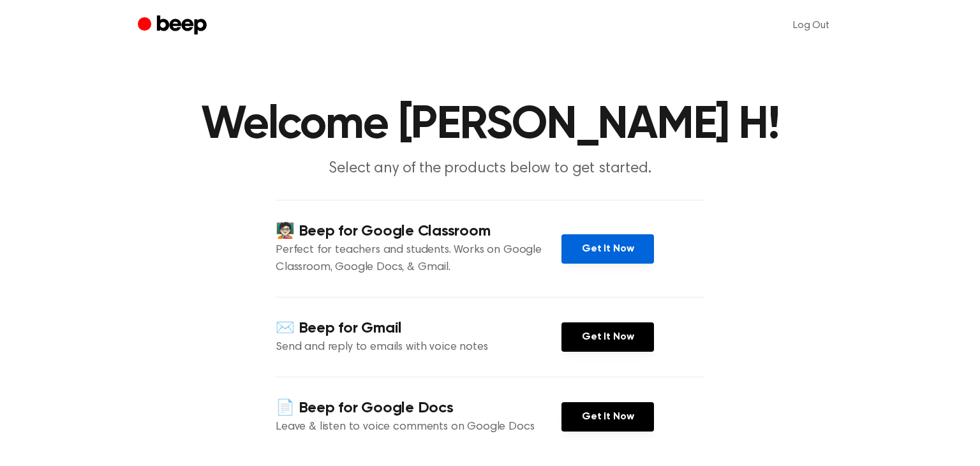 The height and width of the screenshot is (466, 980). I want to click on a: Beep, so click(174, 26).